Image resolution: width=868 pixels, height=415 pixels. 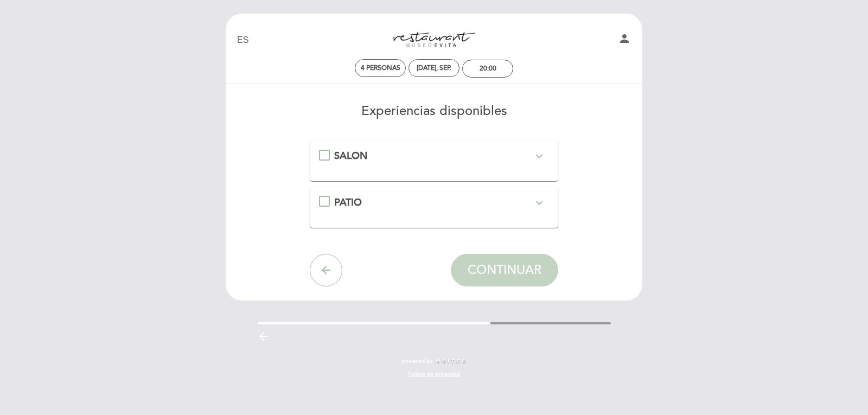 What do you see at coordinates (434, 361) in the screenshot?
I see `a: powered by` at bounding box center [434, 361].